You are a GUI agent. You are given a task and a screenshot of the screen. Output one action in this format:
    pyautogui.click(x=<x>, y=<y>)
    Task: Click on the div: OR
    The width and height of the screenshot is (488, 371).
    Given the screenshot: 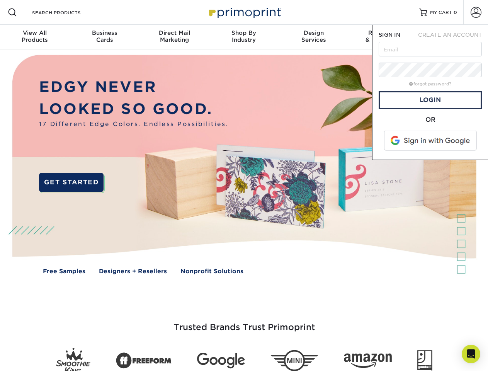 What is the action you would take?
    pyautogui.click(x=430, y=120)
    